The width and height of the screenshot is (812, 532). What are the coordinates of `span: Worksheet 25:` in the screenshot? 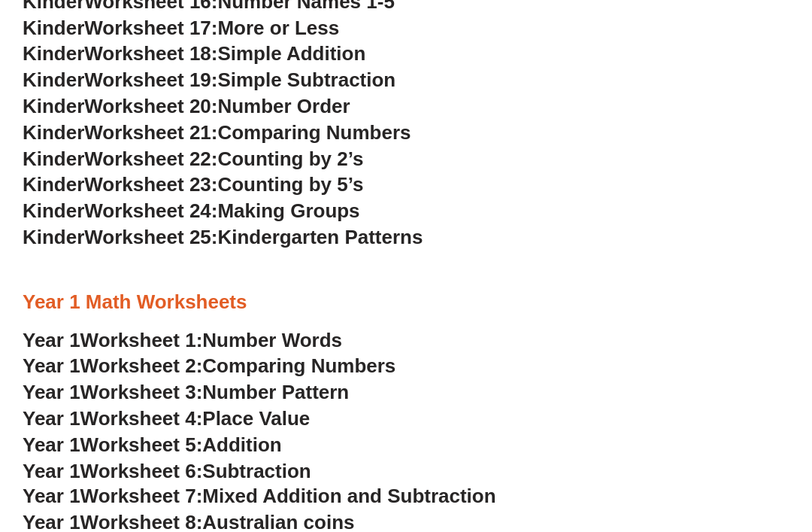 It's located at (150, 238).